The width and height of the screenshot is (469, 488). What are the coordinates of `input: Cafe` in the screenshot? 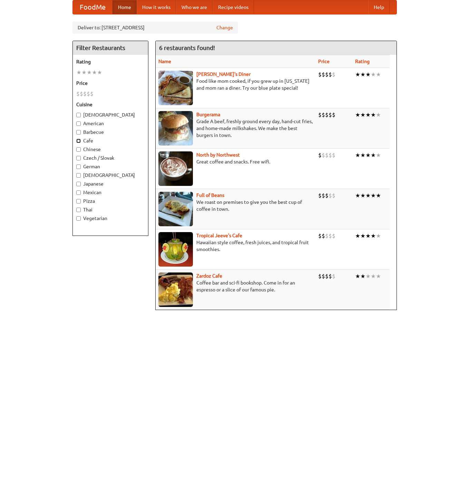 It's located at (78, 141).